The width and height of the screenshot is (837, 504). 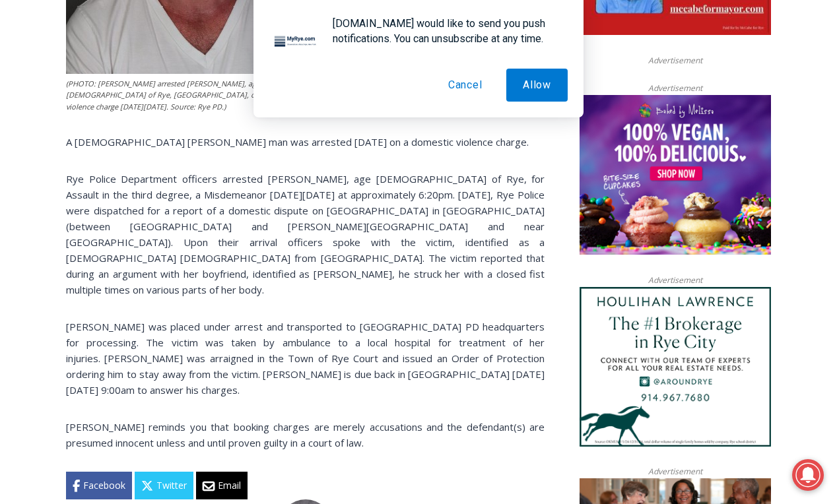 I want to click on img: notification icon, so click(x=295, y=42).